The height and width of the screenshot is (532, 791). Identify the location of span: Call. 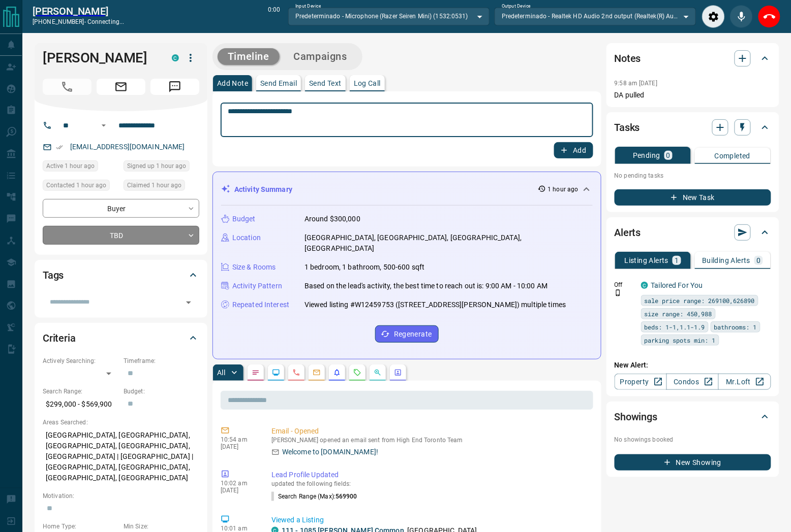
(67, 87).